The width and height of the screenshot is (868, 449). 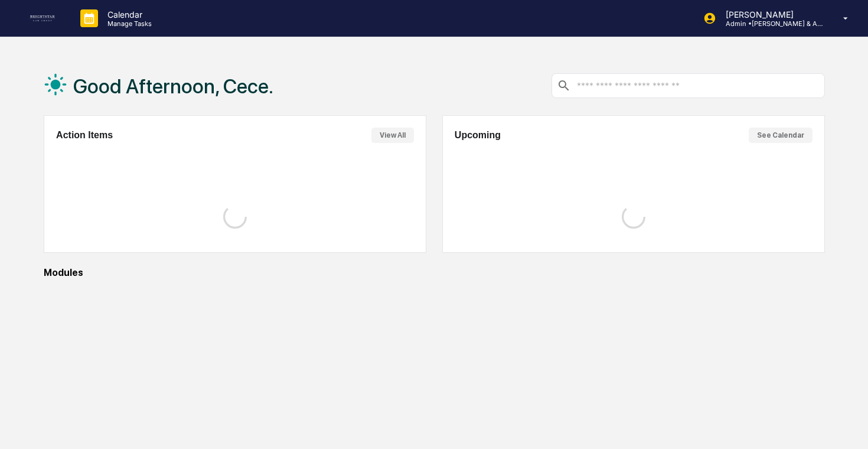 What do you see at coordinates (42, 19) in the screenshot?
I see `img: logo` at bounding box center [42, 19].